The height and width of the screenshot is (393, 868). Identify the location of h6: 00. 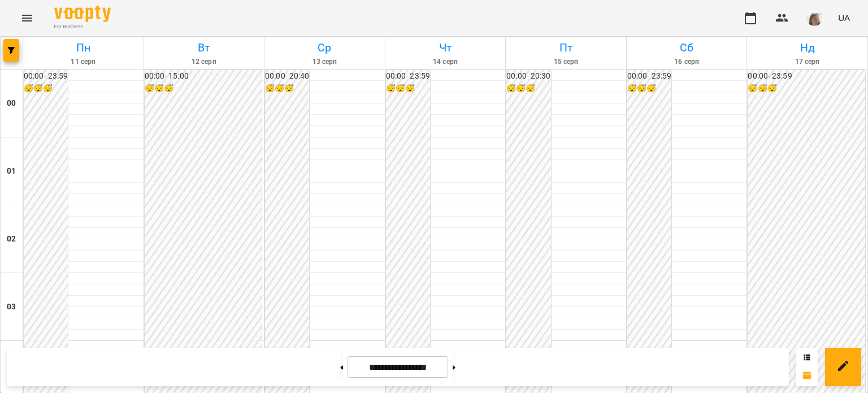
(11, 103).